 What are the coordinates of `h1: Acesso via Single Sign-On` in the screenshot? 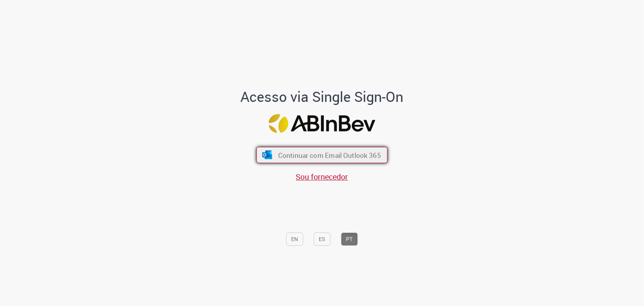 It's located at (322, 97).